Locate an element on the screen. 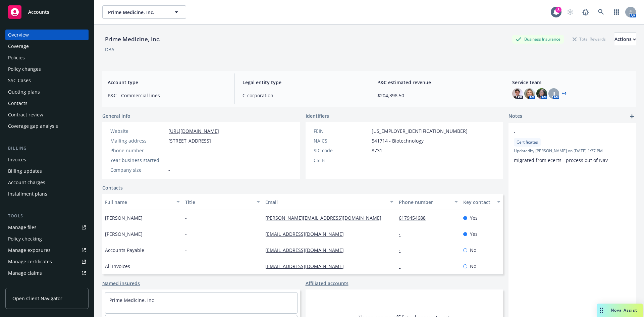 This screenshot has height=317, width=644. div: Coverage gap analysis is located at coordinates (33, 126).